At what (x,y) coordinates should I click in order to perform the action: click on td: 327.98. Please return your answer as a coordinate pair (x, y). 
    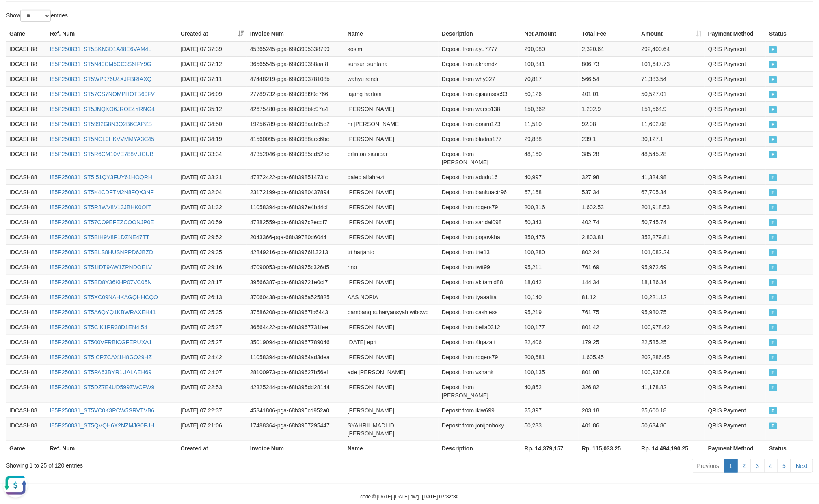
    Looking at the image, I should click on (608, 177).